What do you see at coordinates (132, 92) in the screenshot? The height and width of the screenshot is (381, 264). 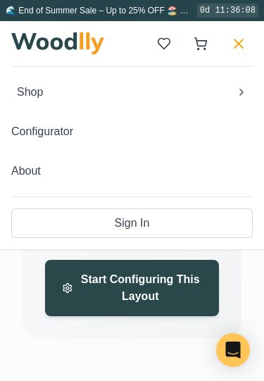 I see `button: Shop` at bounding box center [132, 92].